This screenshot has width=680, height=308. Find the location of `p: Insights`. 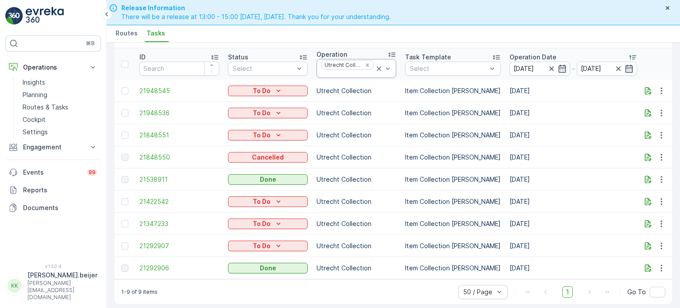

p: Insights is located at coordinates (34, 82).